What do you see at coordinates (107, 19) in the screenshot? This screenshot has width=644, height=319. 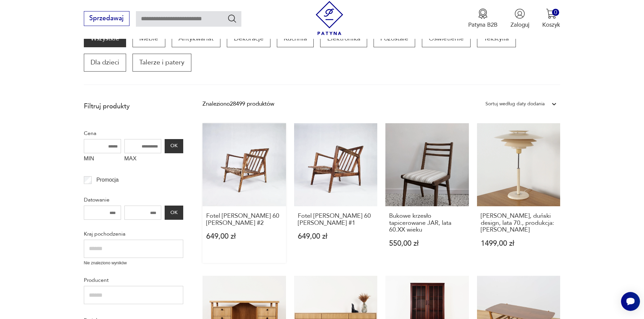 I see `a: Sprzedawaj` at bounding box center [107, 19].